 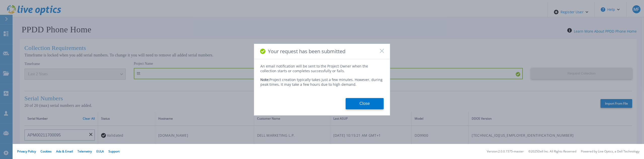 What do you see at coordinates (322, 80) in the screenshot?
I see `div: Project creation typically takes just a few minutes. However, during peak times, it may take a fe...` at bounding box center [322, 80].